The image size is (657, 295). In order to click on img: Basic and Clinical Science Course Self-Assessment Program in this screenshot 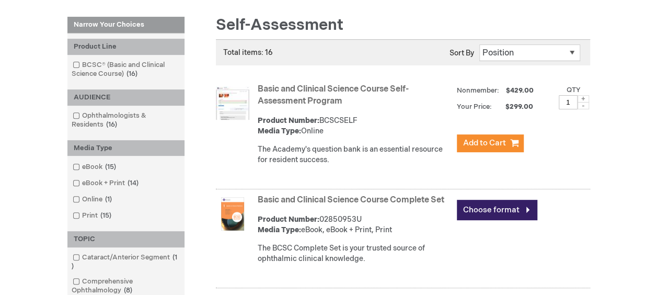, I will do `click(233, 103)`.